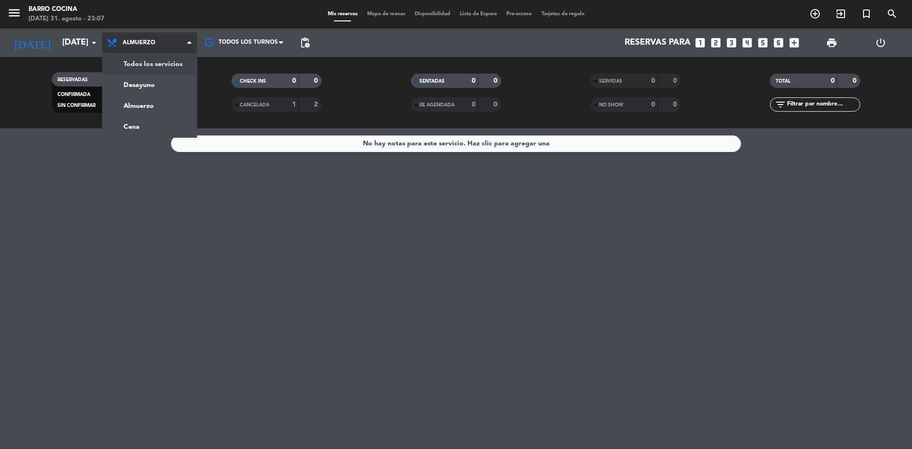 This screenshot has height=449, width=912. I want to click on i: looks_5, so click(763, 43).